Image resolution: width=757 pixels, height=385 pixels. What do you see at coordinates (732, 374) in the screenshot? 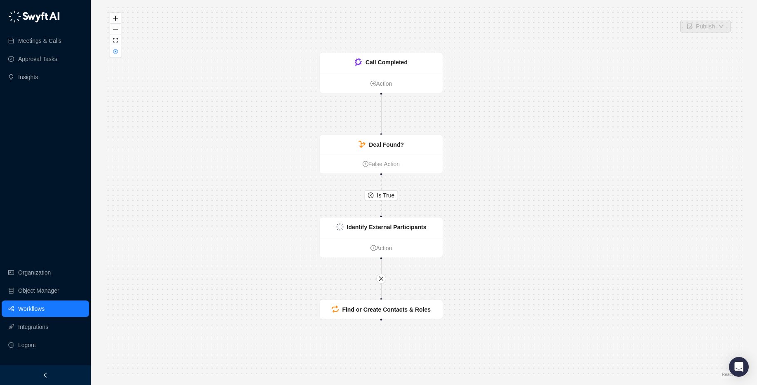
I see `a: React Flow attribution` at bounding box center [732, 374].